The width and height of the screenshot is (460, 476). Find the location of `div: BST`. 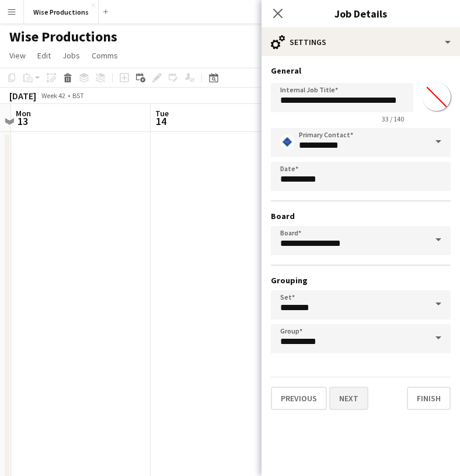

div: BST is located at coordinates (78, 96).